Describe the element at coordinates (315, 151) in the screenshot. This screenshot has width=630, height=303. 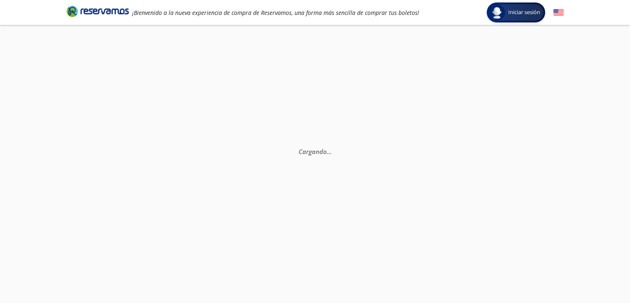
I see `em: Cargando` at that location.